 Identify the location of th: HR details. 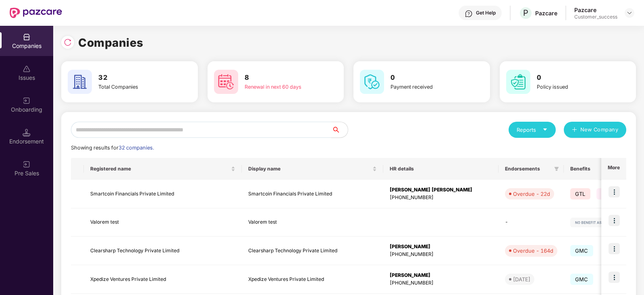
(441, 169).